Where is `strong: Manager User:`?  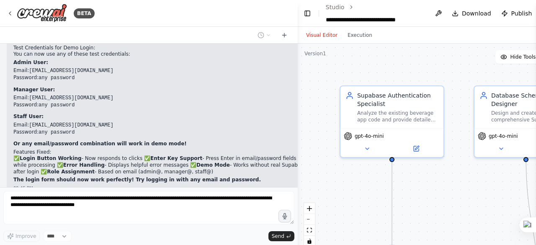 strong: Manager User: is located at coordinates (34, 90).